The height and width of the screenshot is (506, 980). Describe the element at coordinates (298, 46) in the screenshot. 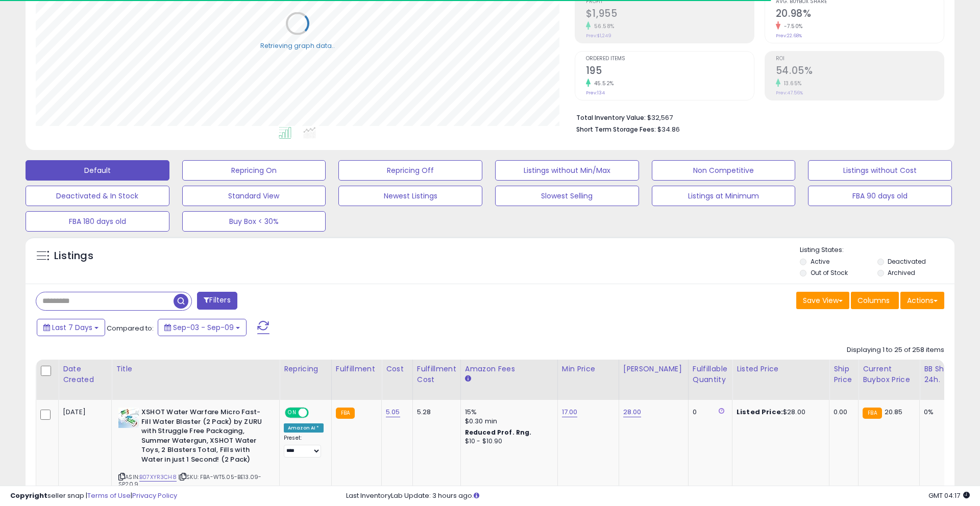

I see `div: Retrieving graph data..` at that location.